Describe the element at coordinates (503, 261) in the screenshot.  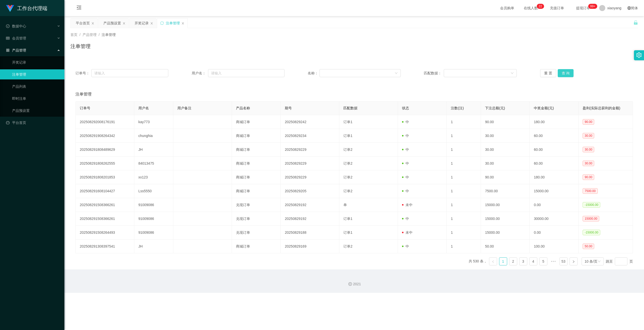
I see `li: 1` at that location.